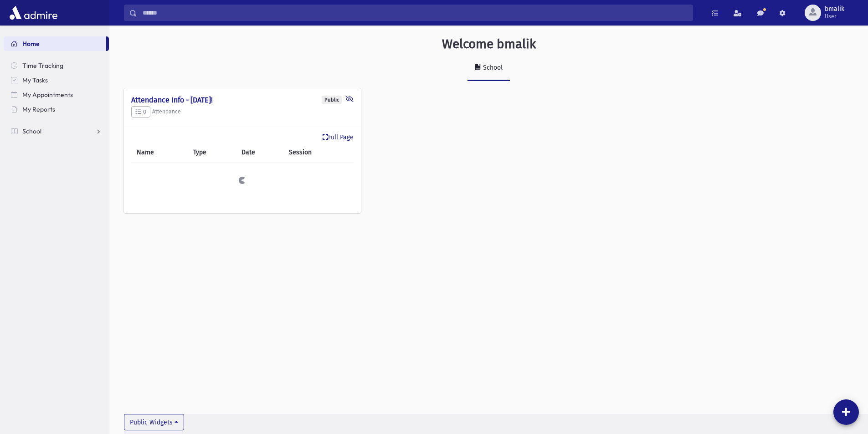  Describe the element at coordinates (489, 44) in the screenshot. I see `h3: Welcome bmalik` at that location.